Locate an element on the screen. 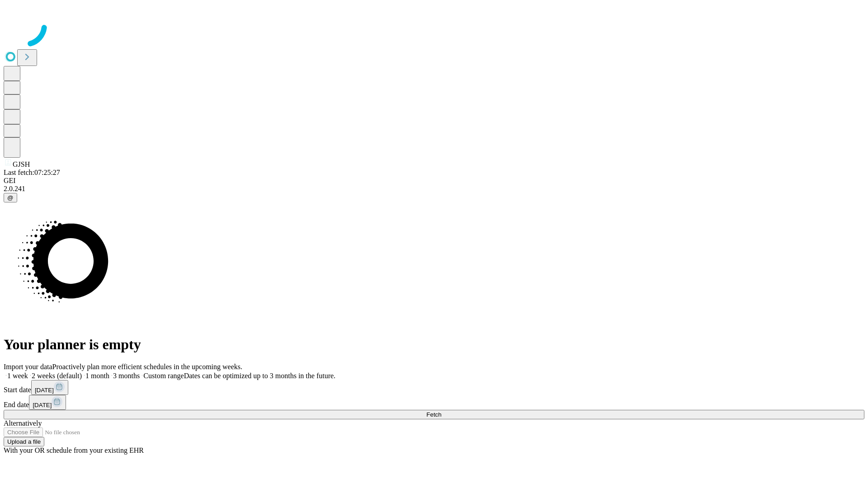 This screenshot has width=868, height=488. span: 3 months is located at coordinates (126, 375).